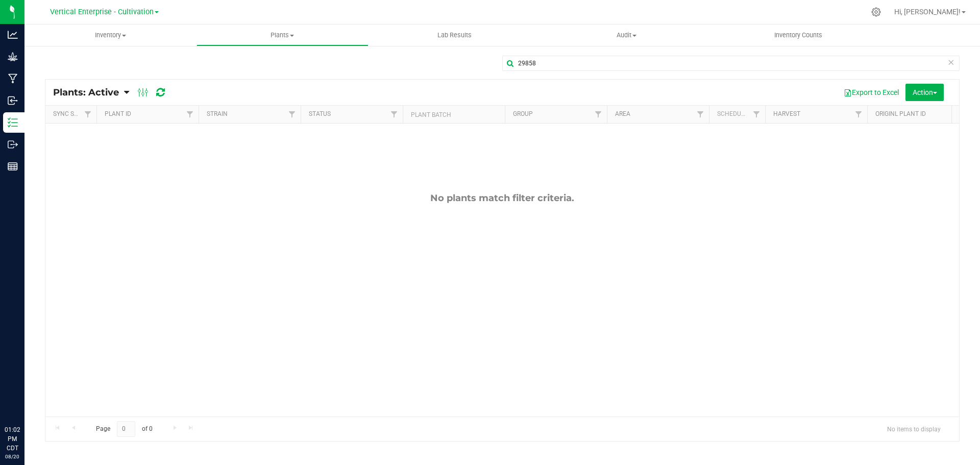 This screenshot has height=465, width=980. Describe the element at coordinates (523, 113) in the screenshot. I see `a: Group` at that location.